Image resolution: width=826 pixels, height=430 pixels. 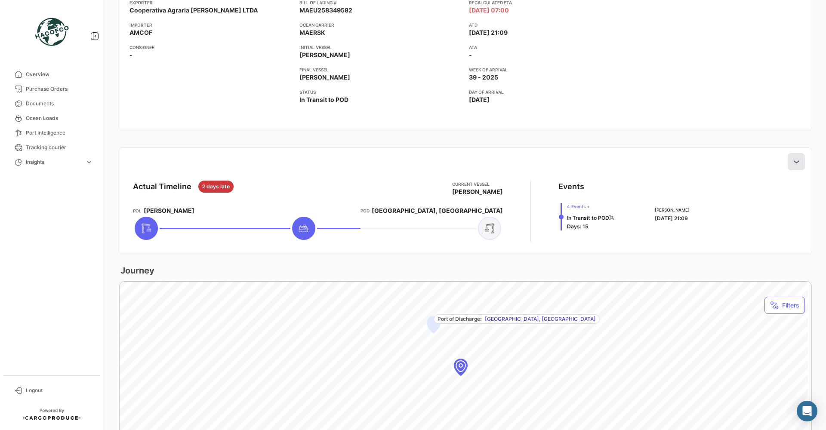 I want to click on a: Purchase Orders, so click(x=52, y=89).